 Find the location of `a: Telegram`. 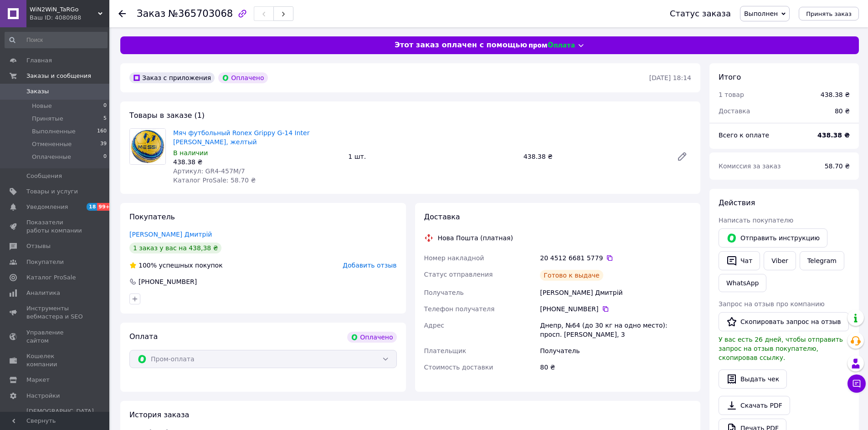

a: Telegram is located at coordinates (822, 261).